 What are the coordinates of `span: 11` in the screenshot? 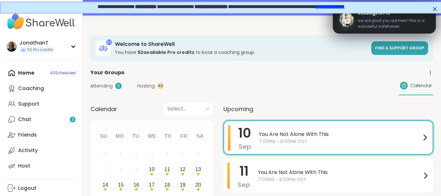 It's located at (244, 171).